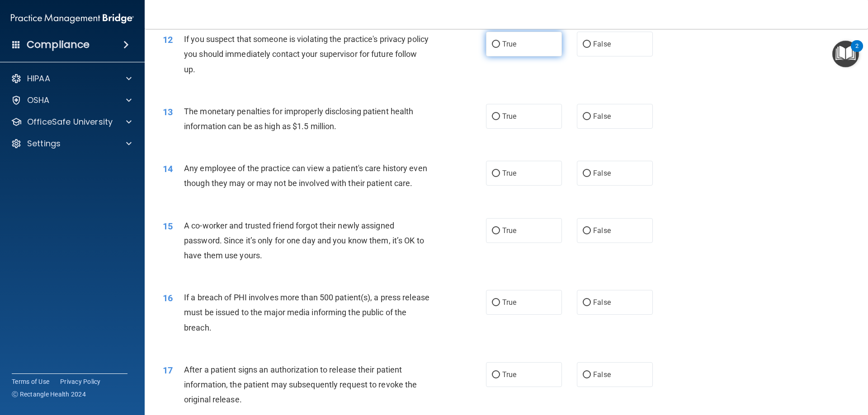 The height and width of the screenshot is (415, 868). I want to click on a: HIPAA, so click(71, 79).